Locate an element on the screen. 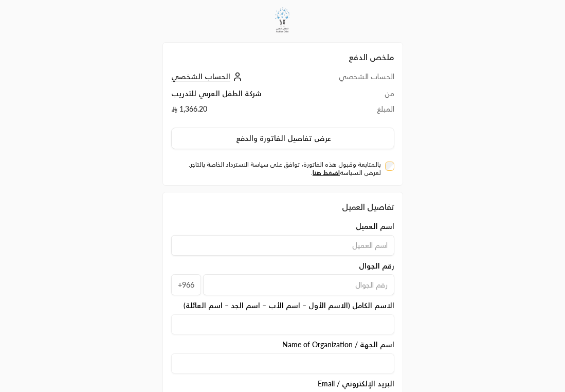 The width and height of the screenshot is (565, 392). input: رقم الجوال is located at coordinates (299, 285).